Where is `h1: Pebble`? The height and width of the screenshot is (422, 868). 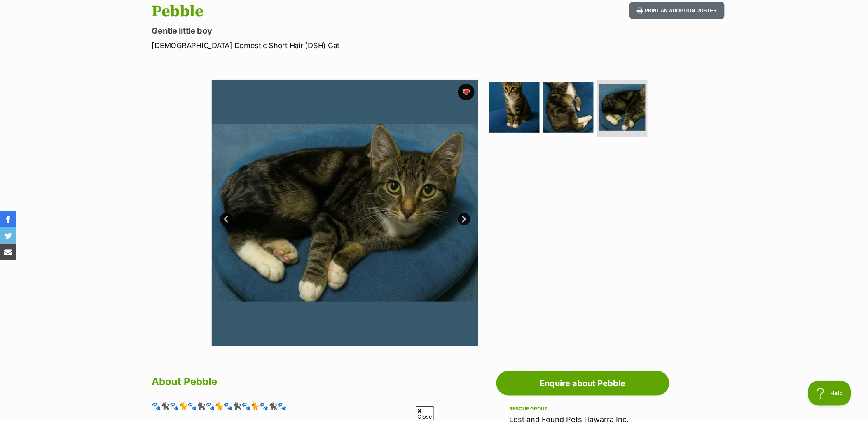 h1: Pebble is located at coordinates (327, 12).